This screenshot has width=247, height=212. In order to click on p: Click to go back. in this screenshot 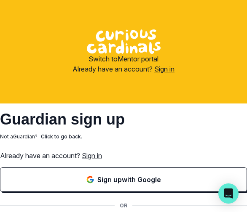, I will do `click(61, 137)`.